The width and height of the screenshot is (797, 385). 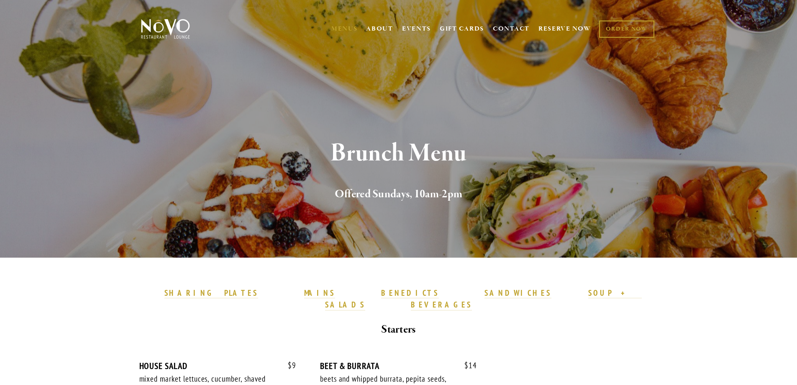 What do you see at coordinates (320, 292) in the screenshot?
I see `strong: MAINS` at bounding box center [320, 292].